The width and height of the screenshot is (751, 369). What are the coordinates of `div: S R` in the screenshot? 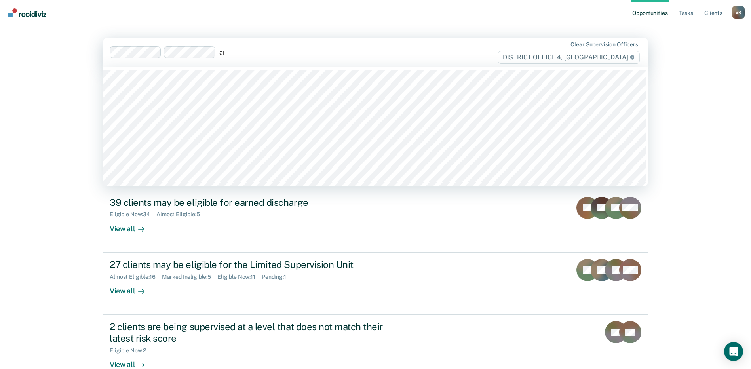 It's located at (739, 12).